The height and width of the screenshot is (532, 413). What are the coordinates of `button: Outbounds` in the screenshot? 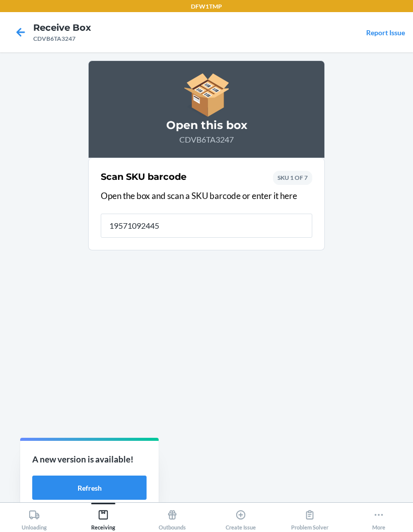 It's located at (172, 517).